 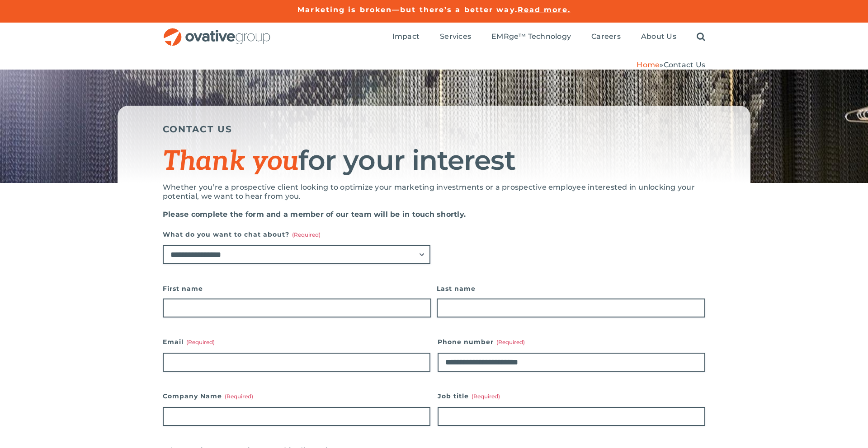 What do you see at coordinates (434, 192) in the screenshot?
I see `p: Whether you’re a prospective client looking to optimize your marketing investments or a prospecti...` at bounding box center [434, 192].